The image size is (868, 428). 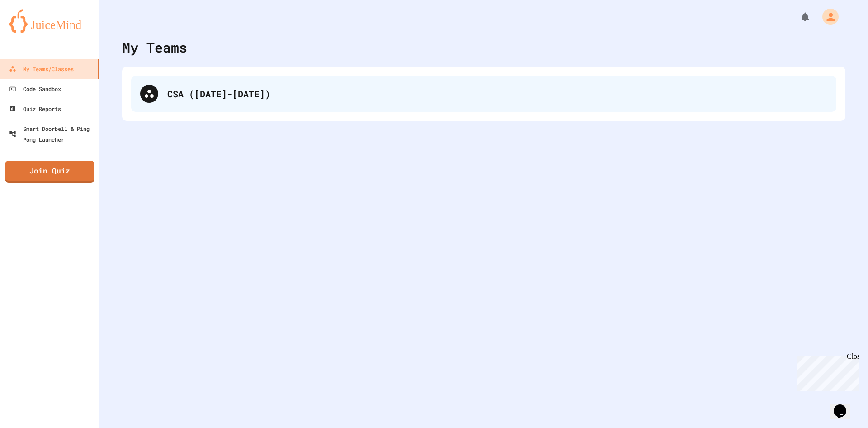 I want to click on div: Code Sandbox, so click(x=35, y=89).